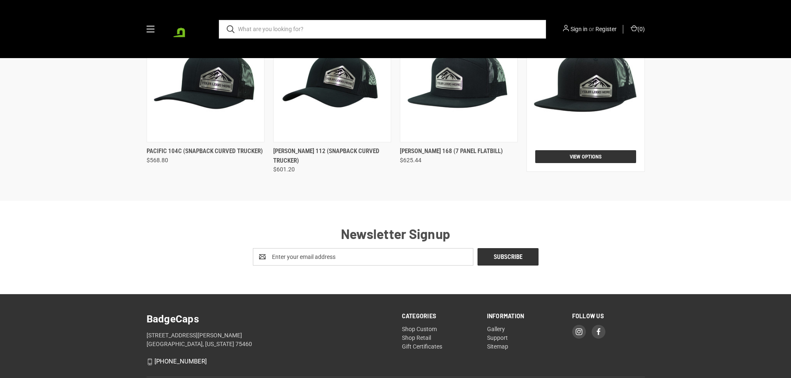 Image resolution: width=791 pixels, height=378 pixels. Describe the element at coordinates (186, 29) in the screenshot. I see `a: BadgeCaps` at that location.